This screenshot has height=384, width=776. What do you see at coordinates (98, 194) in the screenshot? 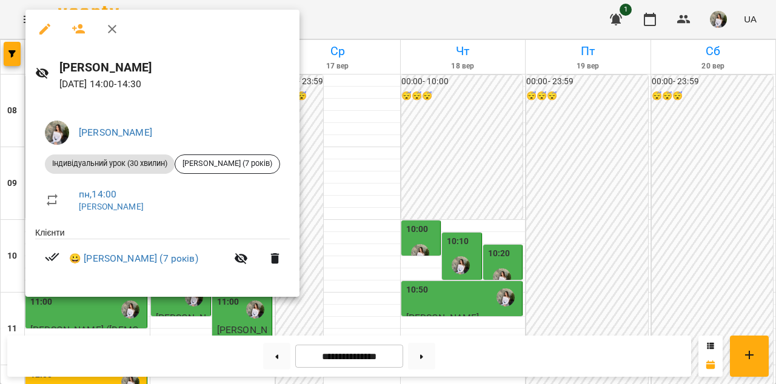
I see `a: пн , 14:00` at bounding box center [98, 194].